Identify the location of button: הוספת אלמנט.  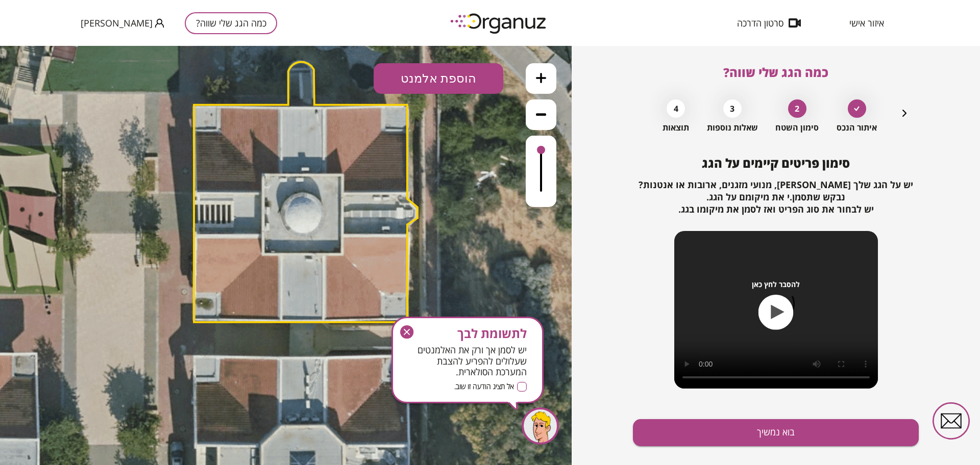
(438, 33).